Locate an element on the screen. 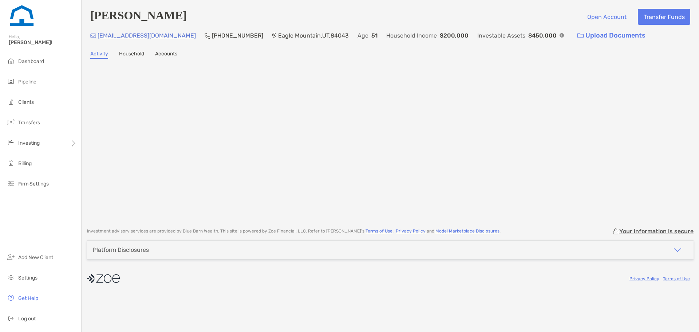 The image size is (699, 332). p: Household Income is located at coordinates (411, 35).